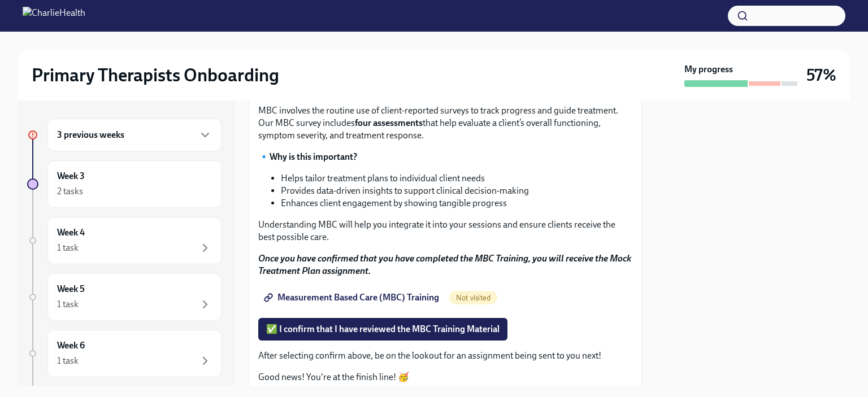 This screenshot has width=868, height=397. What do you see at coordinates (445, 231) in the screenshot?
I see `p: Understanding MBC will help you integrate it into your sessions and ensure clients receive the be...` at bounding box center [445, 231].